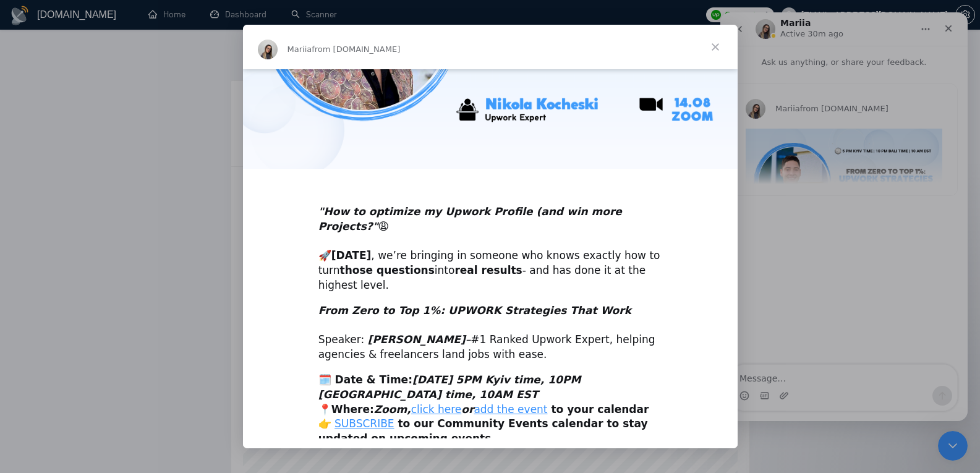 The image size is (980, 473). What do you see at coordinates (483, 432) in the screenshot?
I see `b: to our Community Events calendar to stay updated on upcoming events` at bounding box center [483, 432].